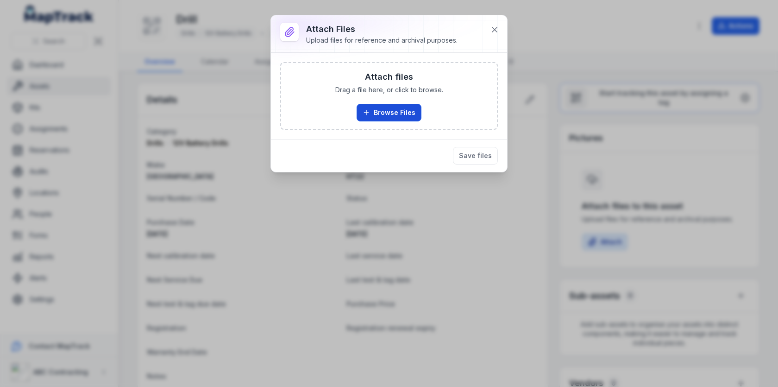 This screenshot has width=778, height=387. I want to click on button: Save files, so click(475, 156).